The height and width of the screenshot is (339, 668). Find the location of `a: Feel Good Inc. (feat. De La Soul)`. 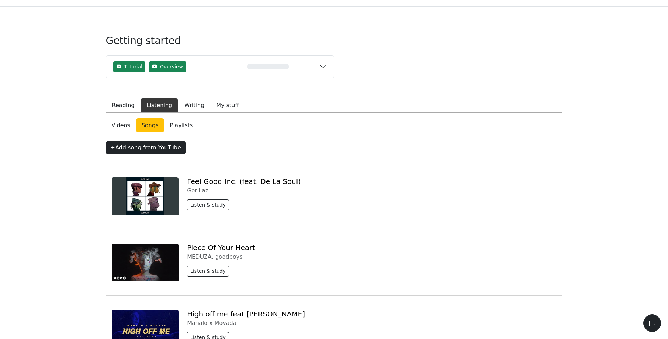

a: Feel Good Inc. (feat. De La Soul) is located at coordinates (244, 181).